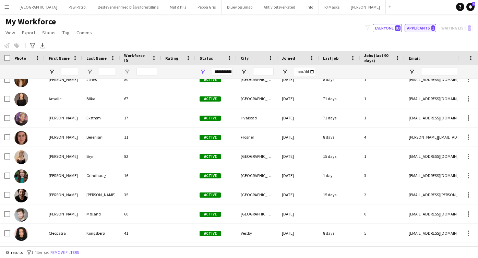 Image resolution: width=478 pixels, height=258 pixels. I want to click on button: Aktivitetsverksted, so click(279, 7).